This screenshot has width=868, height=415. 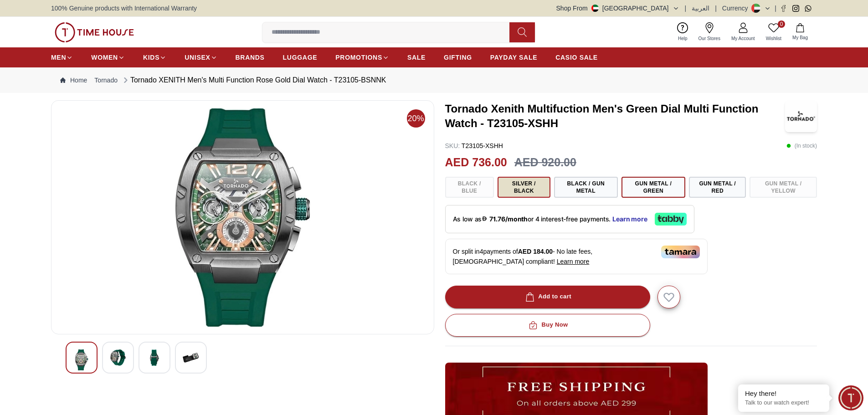 What do you see at coordinates (615, 116) in the screenshot?
I see `h3: Tornado Xenith Multifuction Men's Green Dial Multi Function Watch - T23105-XSHH` at bounding box center [615, 116].